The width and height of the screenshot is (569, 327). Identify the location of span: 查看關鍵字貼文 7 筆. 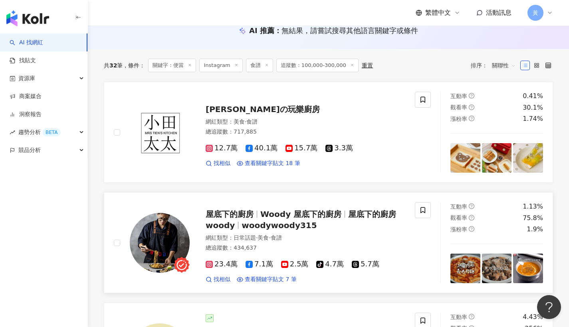
(271, 280).